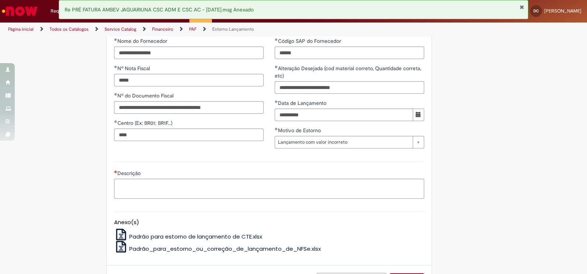 This screenshot has height=274, width=587. I want to click on textarea: Descrição, so click(269, 189).